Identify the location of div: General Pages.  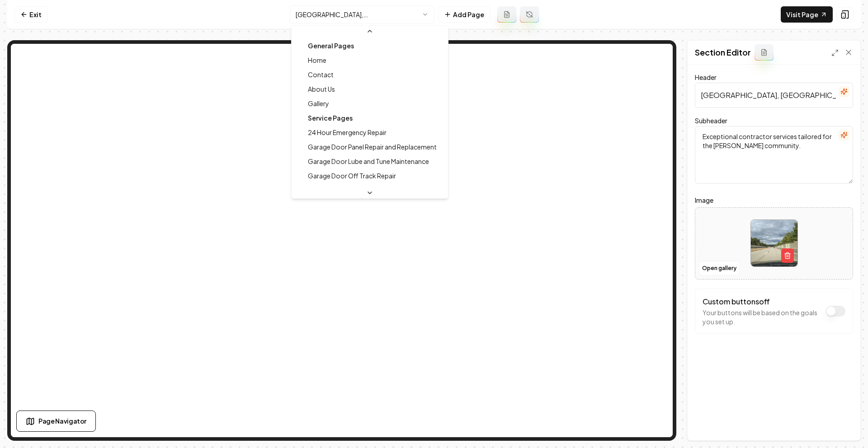
(370, 46).